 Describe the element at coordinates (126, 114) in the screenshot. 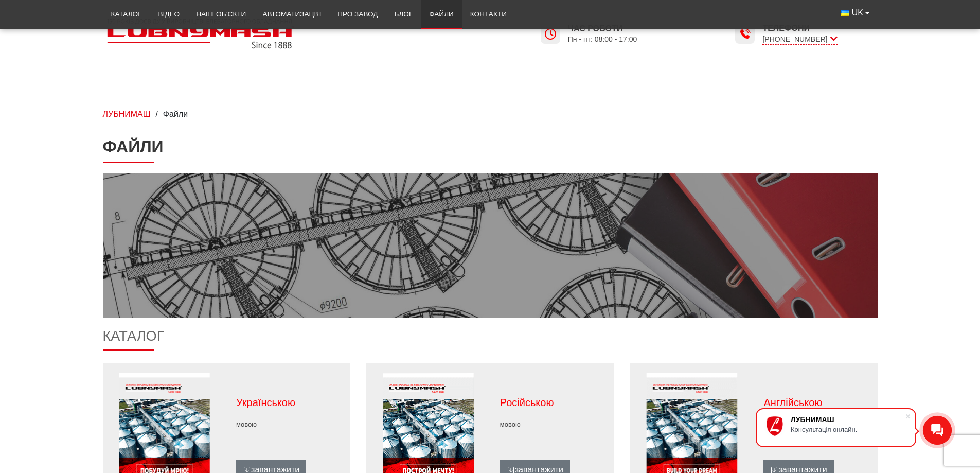

I see `a: ЛУБНИМАШ` at that location.